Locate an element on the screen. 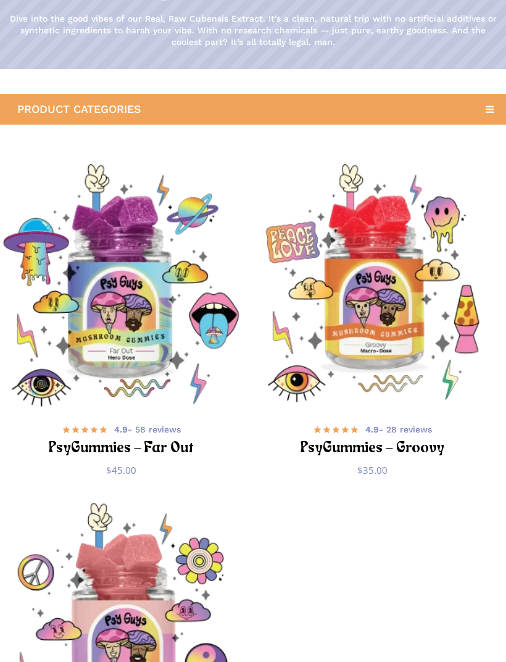 This screenshot has width=506, height=662. a: PsyGummies - Groovy is located at coordinates (373, 285).